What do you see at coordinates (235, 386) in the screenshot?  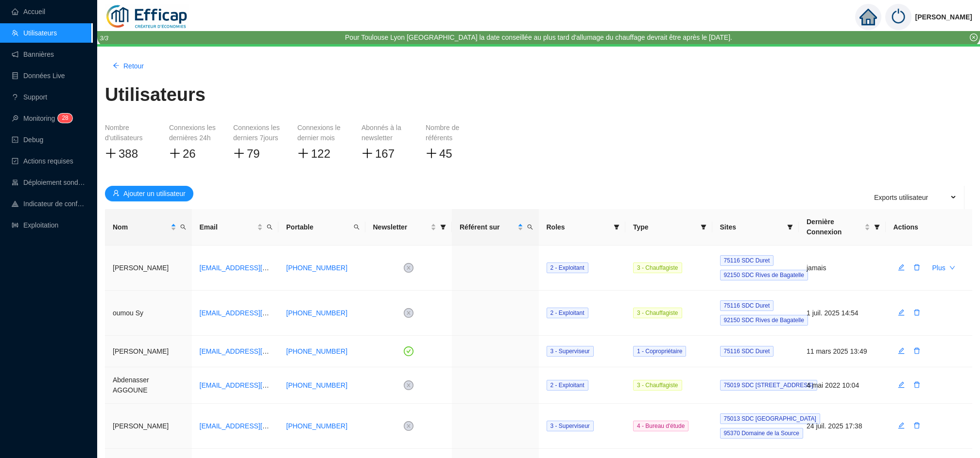 I see `td: a.aggoune@disdero.fr` at bounding box center [235, 386].